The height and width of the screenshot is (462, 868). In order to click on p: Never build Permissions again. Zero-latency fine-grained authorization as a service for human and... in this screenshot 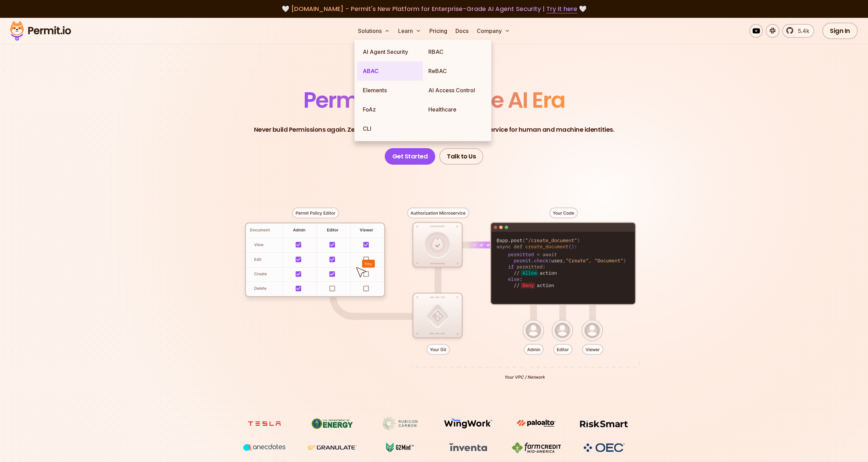, I will do `click(434, 130)`.